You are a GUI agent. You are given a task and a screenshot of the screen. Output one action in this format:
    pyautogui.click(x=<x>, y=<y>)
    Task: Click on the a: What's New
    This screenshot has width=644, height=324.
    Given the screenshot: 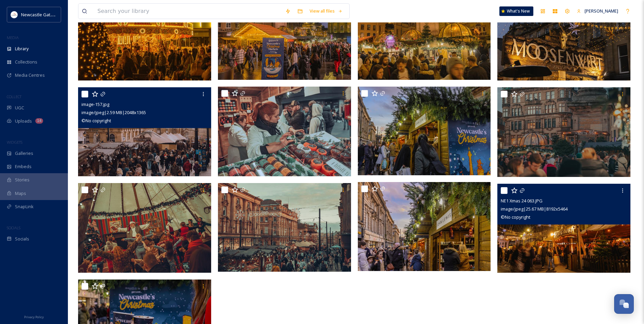 What is the action you would take?
    pyautogui.click(x=516, y=11)
    